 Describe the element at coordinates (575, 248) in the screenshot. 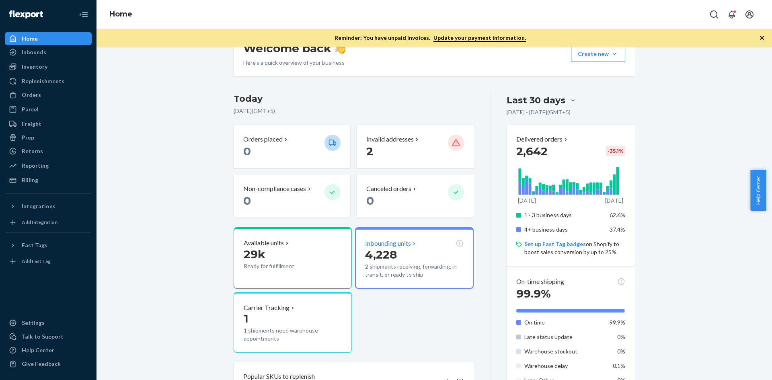

I see `p: on Shopify to boost sales conversion by up to 25%.` at that location.